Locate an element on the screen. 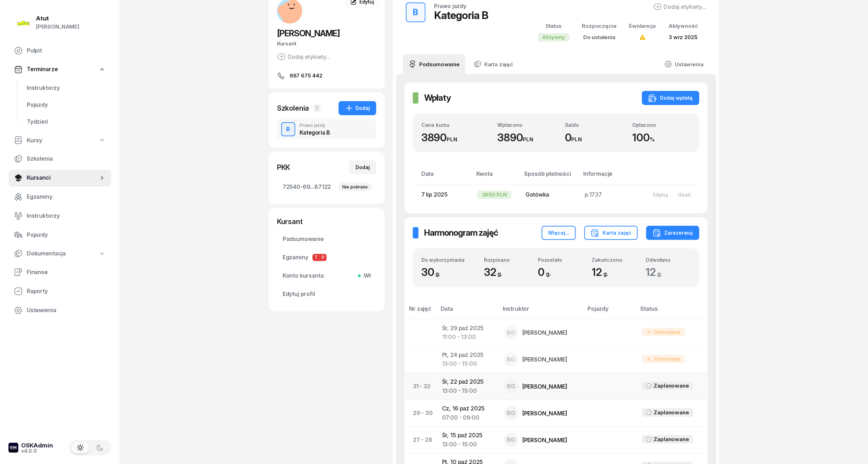 The width and height of the screenshot is (868, 464). button: Edytuj is located at coordinates (661, 195).